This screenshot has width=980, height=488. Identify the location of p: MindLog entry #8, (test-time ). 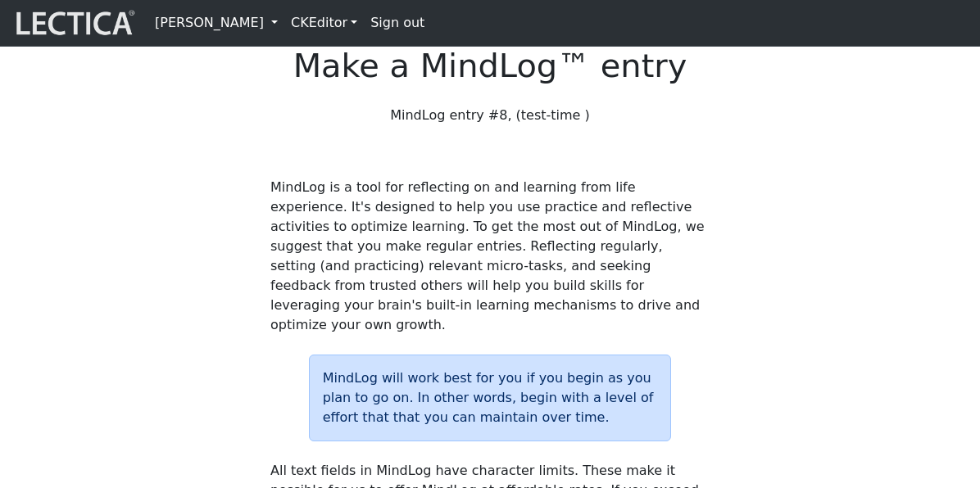
(490, 115).